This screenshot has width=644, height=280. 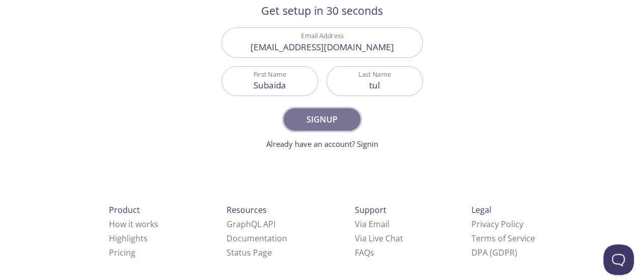 I want to click on span: Support, so click(x=371, y=210).